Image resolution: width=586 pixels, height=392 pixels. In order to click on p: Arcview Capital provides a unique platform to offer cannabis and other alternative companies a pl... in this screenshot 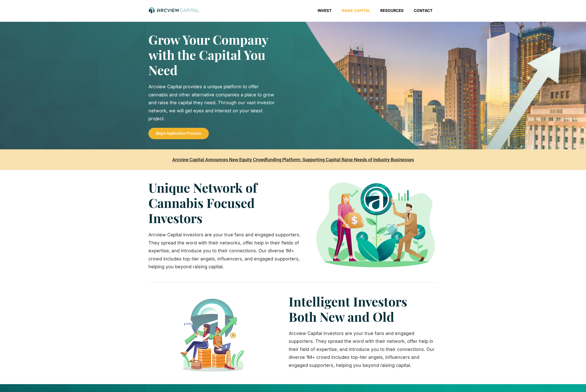, I will do `click(212, 103)`.